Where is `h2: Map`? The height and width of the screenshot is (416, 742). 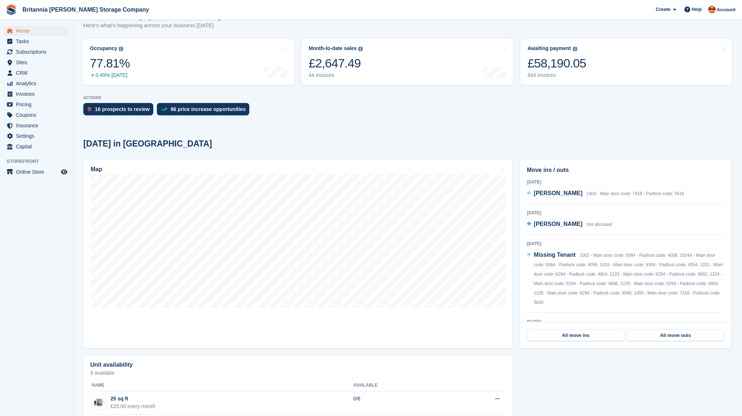 h2: Map is located at coordinates (96, 169).